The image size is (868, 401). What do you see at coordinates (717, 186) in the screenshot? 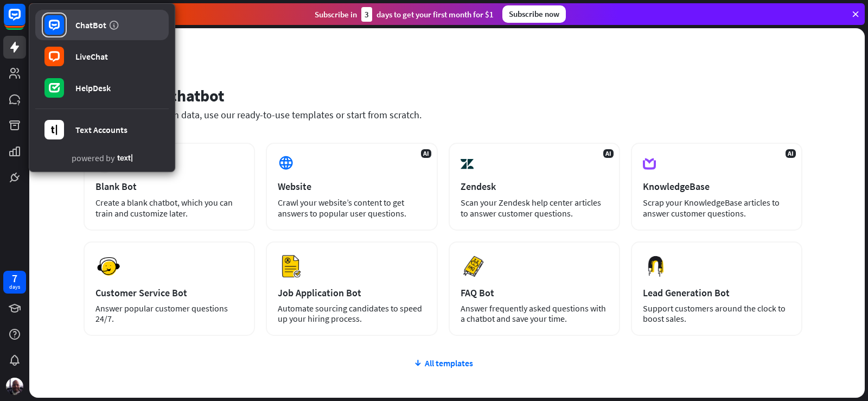
I see `div: KnowledgeBase` at bounding box center [717, 186].